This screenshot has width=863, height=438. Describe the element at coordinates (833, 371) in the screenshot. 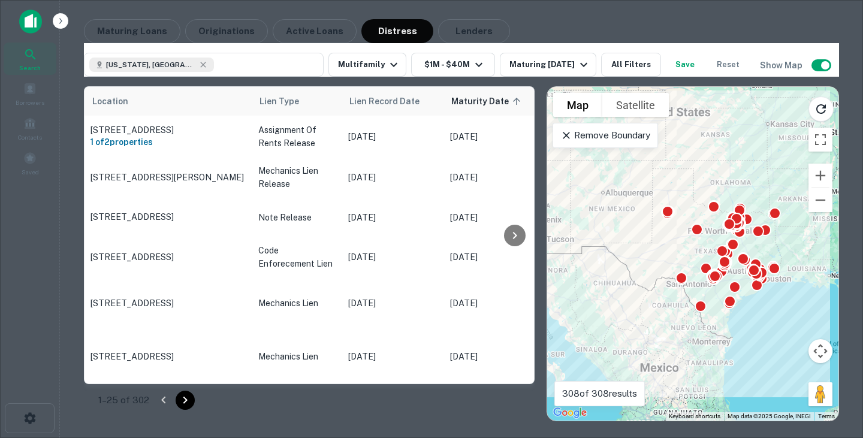

I see `div: Chat Widget` at that location.